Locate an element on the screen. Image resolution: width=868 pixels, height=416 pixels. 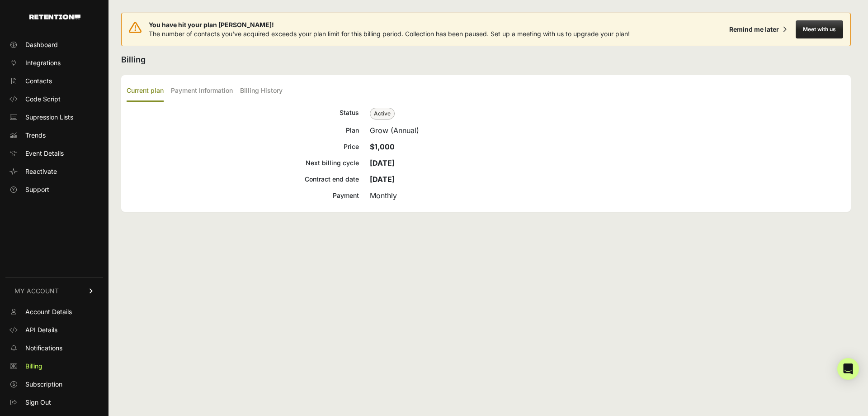
span: Sign Out is located at coordinates (38, 402).